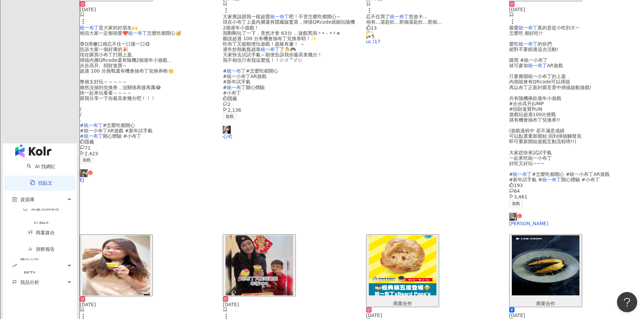 The height and width of the screenshot is (319, 644). Describe the element at coordinates (147, 153) in the screenshot. I see `div: 2,423` at that location.